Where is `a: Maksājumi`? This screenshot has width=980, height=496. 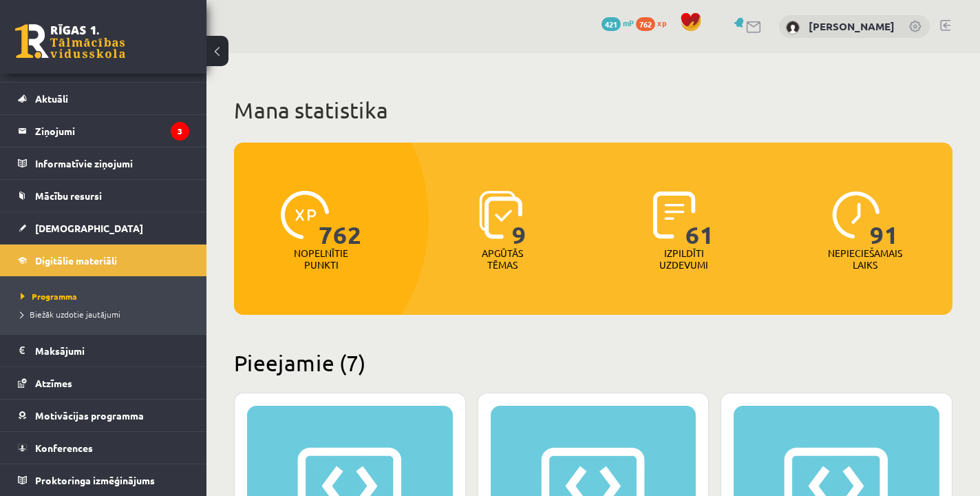
a: Maksājumi is located at coordinates (103, 350).